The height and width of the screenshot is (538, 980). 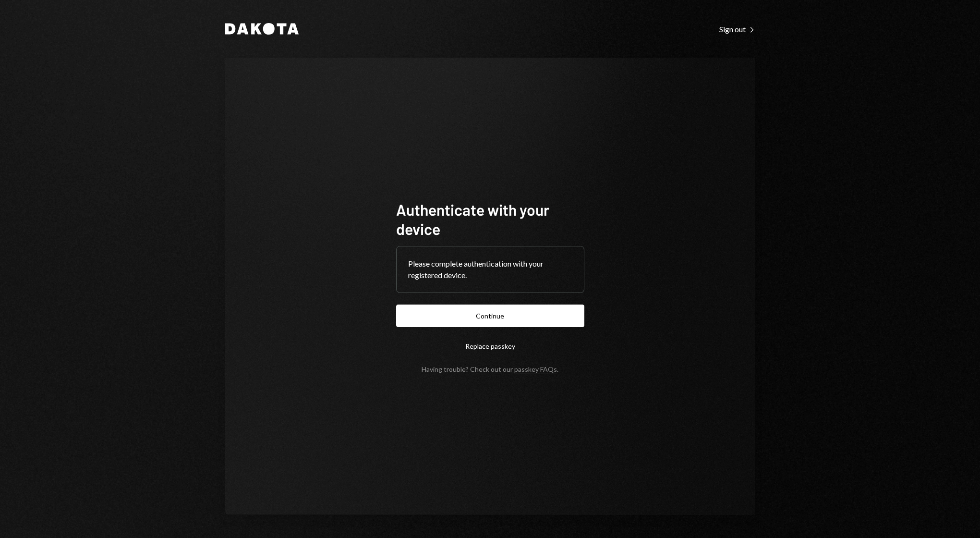 I want to click on a: Sign out, so click(x=737, y=29).